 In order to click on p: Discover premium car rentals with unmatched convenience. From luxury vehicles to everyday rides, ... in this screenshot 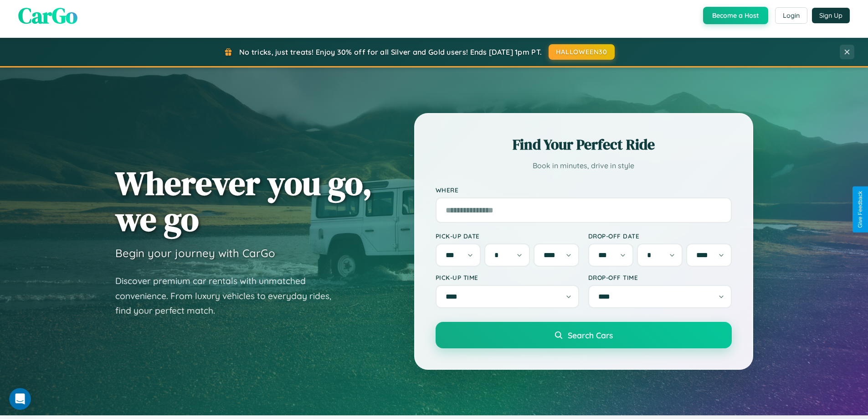, I will do `click(229, 296)`.